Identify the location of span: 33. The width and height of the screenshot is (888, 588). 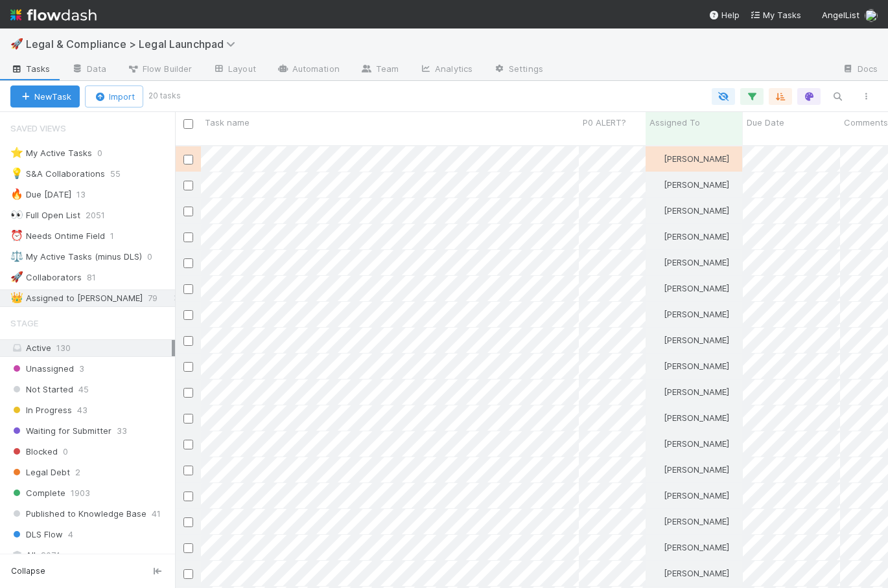
(122, 431).